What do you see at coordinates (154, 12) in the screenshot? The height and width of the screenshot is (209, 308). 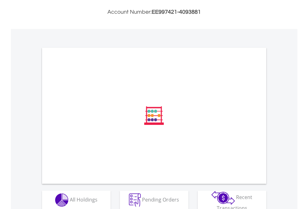 I see `h3: Account Number:` at bounding box center [154, 12].